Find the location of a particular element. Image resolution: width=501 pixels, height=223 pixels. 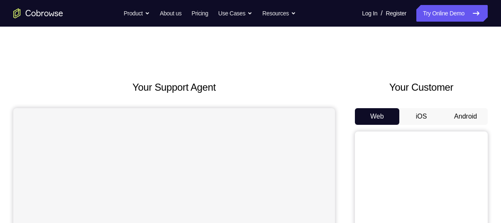

a: Log In is located at coordinates (370, 13).